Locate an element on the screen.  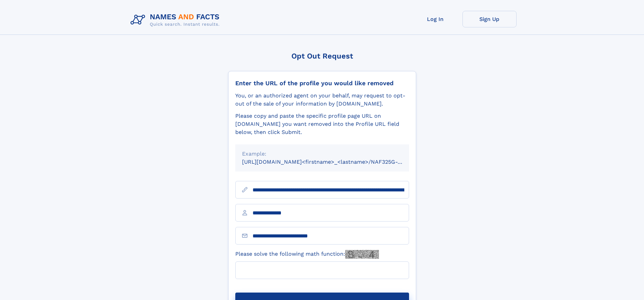
img: Logo Names and Facts is located at coordinates (177, 20).